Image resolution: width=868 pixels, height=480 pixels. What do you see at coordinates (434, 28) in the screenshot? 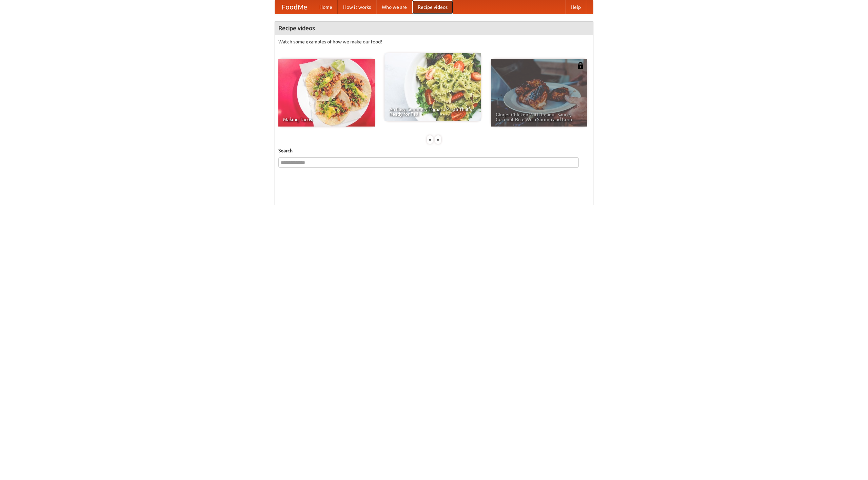
I see `h4: Recipe videos` at bounding box center [434, 28].